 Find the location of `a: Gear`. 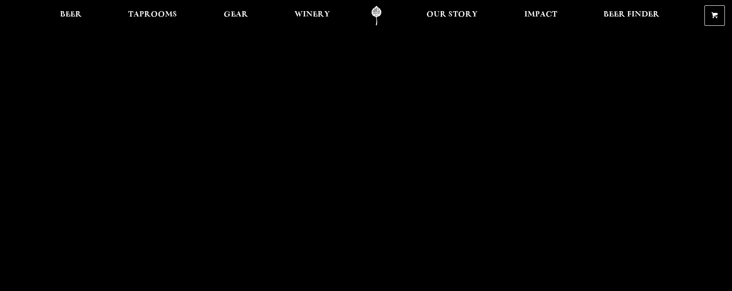

a: Gear is located at coordinates (236, 16).